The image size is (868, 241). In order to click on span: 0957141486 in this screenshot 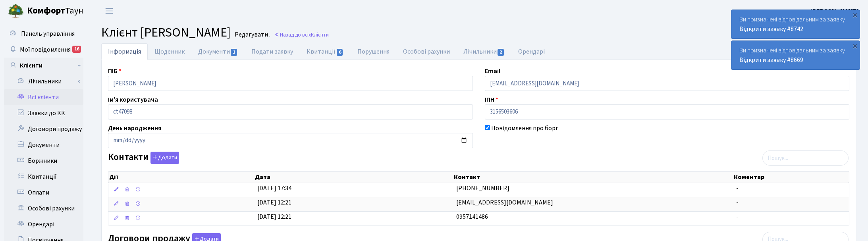, I will do `click(472, 217)`.